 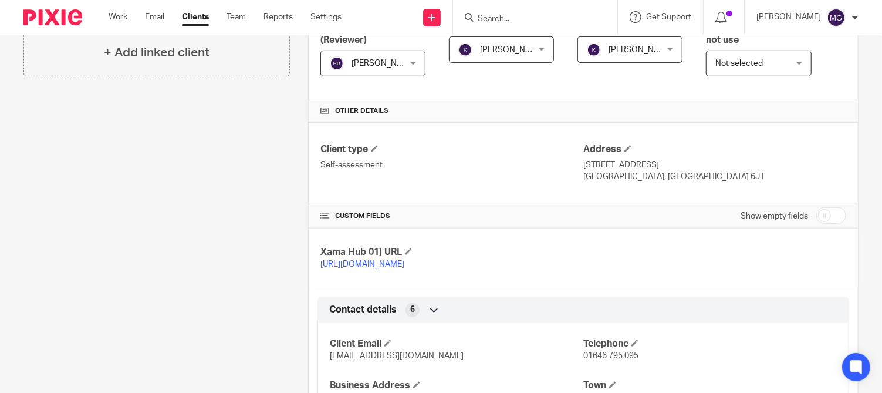 I want to click on h4: + Add linked client, so click(x=157, y=52).